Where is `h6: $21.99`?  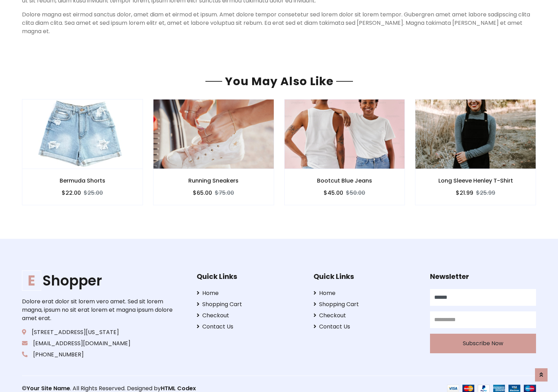 h6: $21.99 is located at coordinates (465, 193).